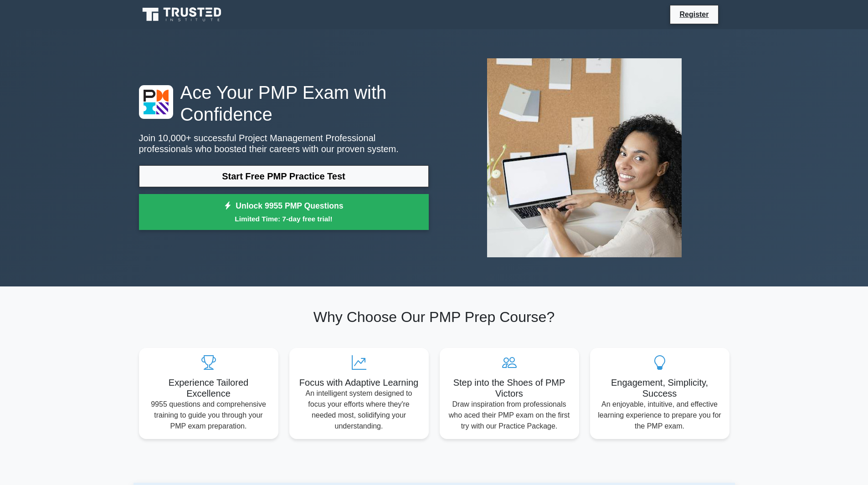 The height and width of the screenshot is (485, 868). Describe the element at coordinates (209, 415) in the screenshot. I see `p: 9955 questions and comprehensive training to guide you through your PMP exam preparation.` at that location.